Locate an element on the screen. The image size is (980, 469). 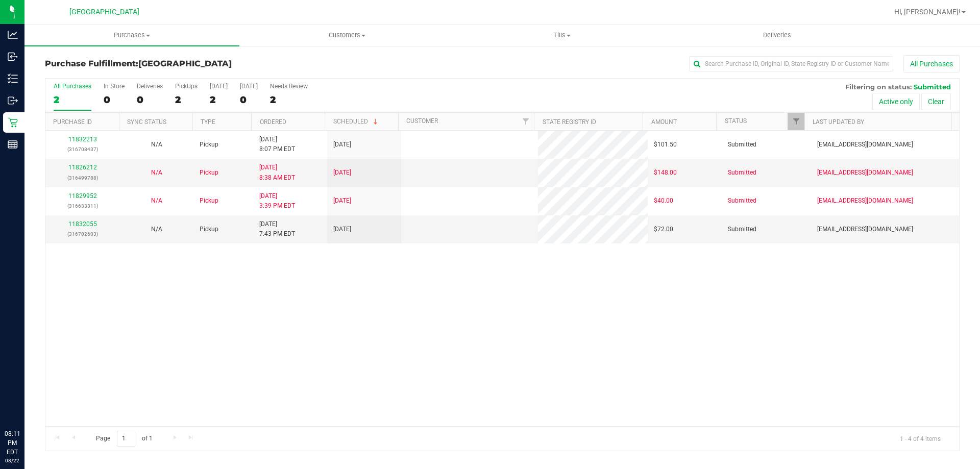
a: 11832055 is located at coordinates (82, 224).